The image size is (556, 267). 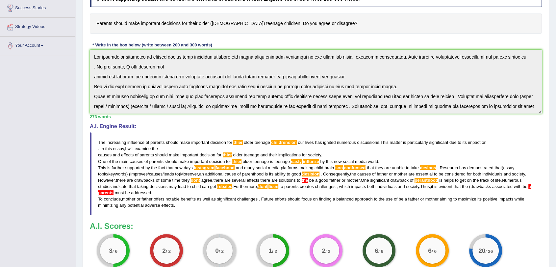 What do you see at coordinates (260, 199) in the screenshot?
I see `span: Don’t put a space before the full stop. (did you mean: .)` at bounding box center [260, 199].